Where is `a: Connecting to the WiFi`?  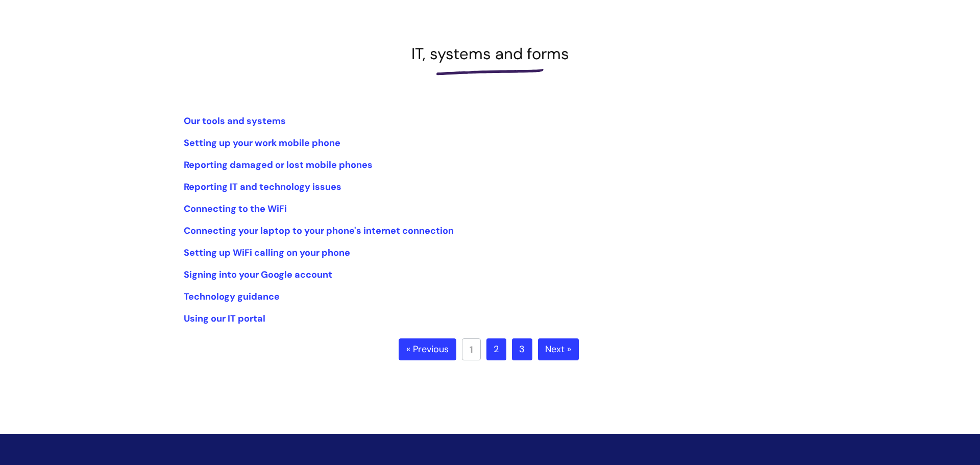
a: Connecting to the WiFi is located at coordinates (235, 209).